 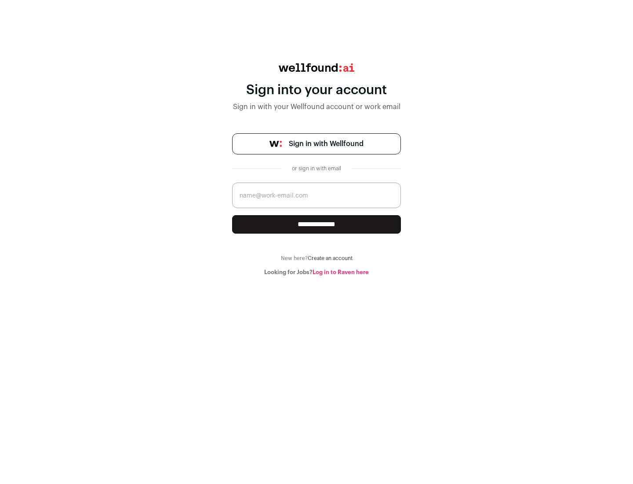 I want to click on input: name@work-email.com, so click(x=317, y=195).